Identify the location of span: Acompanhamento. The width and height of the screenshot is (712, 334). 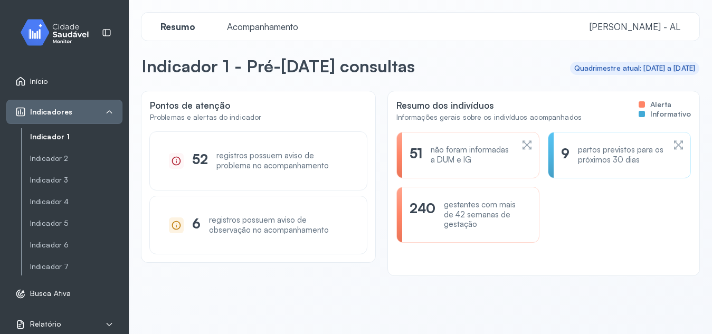
(262, 26).